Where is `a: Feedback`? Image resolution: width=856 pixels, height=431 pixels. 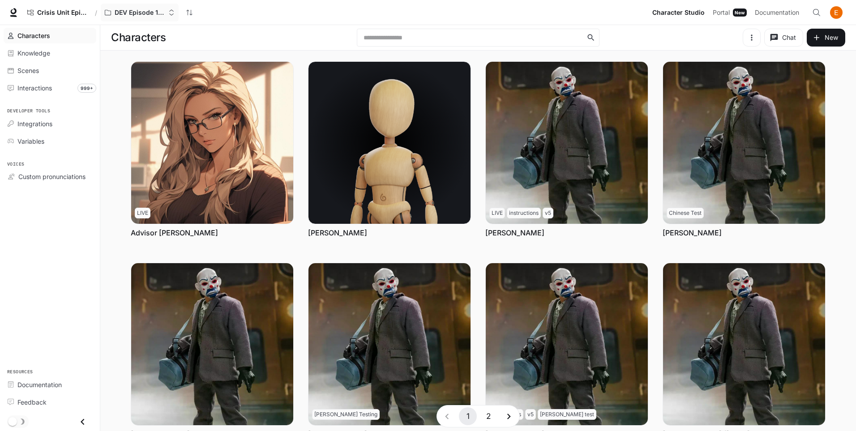 a: Feedback is located at coordinates (50, 402).